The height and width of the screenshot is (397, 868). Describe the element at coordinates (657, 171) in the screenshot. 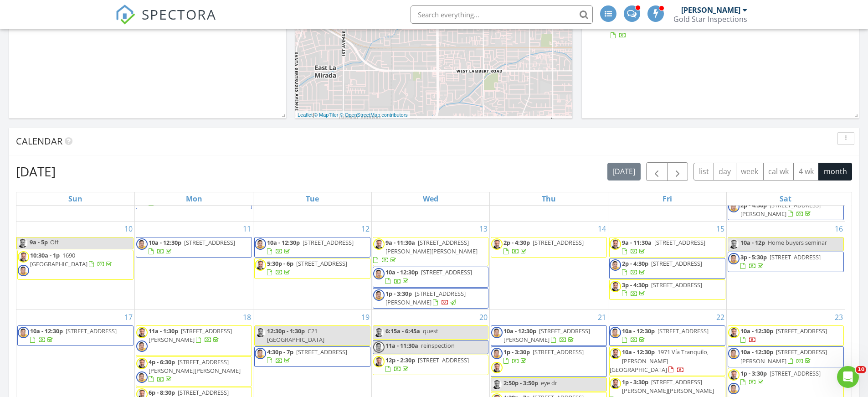

I see `button: Previous month` at that location.